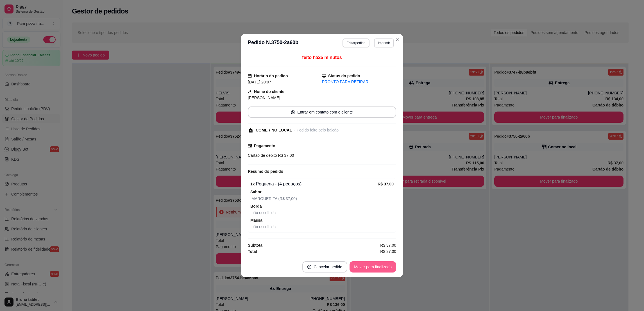 The image size is (644, 311). Describe the element at coordinates (274, 130) in the screenshot. I see `div: COMER NO LOCAL` at that location.